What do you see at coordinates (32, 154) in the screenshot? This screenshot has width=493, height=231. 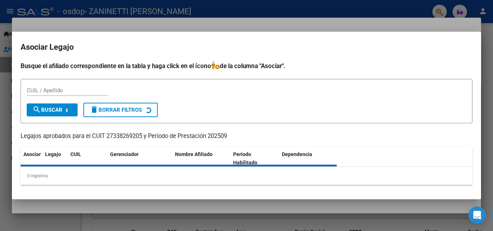 I see `span: Asociar` at bounding box center [32, 154].